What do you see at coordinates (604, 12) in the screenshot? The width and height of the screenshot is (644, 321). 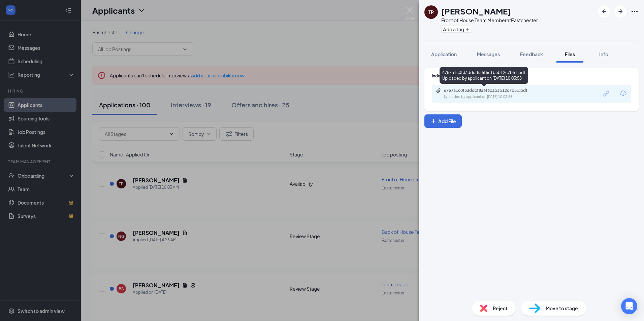 I see `button: ArrowLeftNew` at bounding box center [604, 12].